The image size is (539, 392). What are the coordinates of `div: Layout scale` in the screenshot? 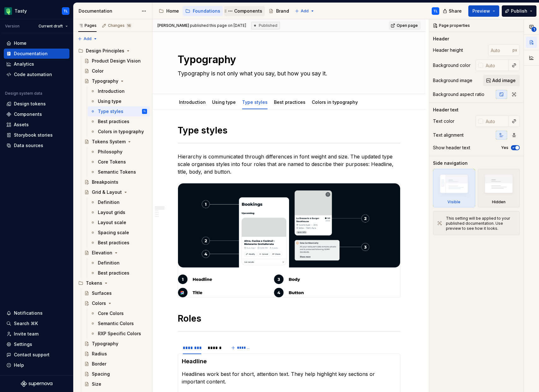 It's located at (112, 222).